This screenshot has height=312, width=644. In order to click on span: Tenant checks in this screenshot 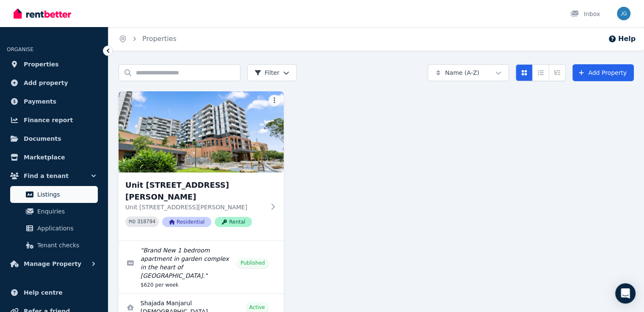, I will do `click(66, 245)`.